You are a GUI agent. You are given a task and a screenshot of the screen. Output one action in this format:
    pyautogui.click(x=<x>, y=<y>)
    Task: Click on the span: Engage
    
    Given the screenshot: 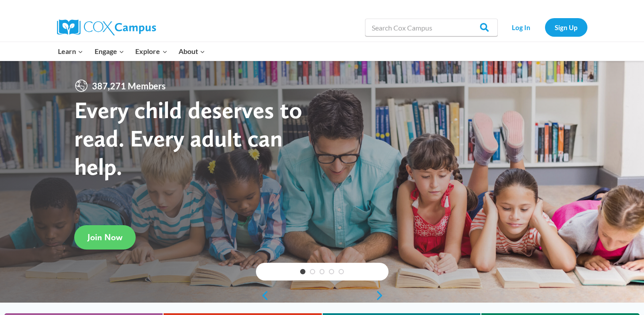 What is the action you would take?
    pyautogui.click(x=109, y=51)
    